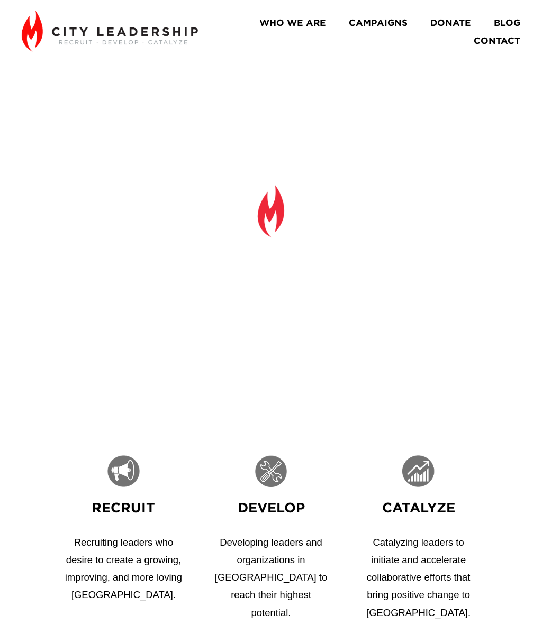 The width and height of the screenshot is (542, 643). What do you see at coordinates (124, 507) in the screenshot?
I see `h3: Recruit` at bounding box center [124, 507].